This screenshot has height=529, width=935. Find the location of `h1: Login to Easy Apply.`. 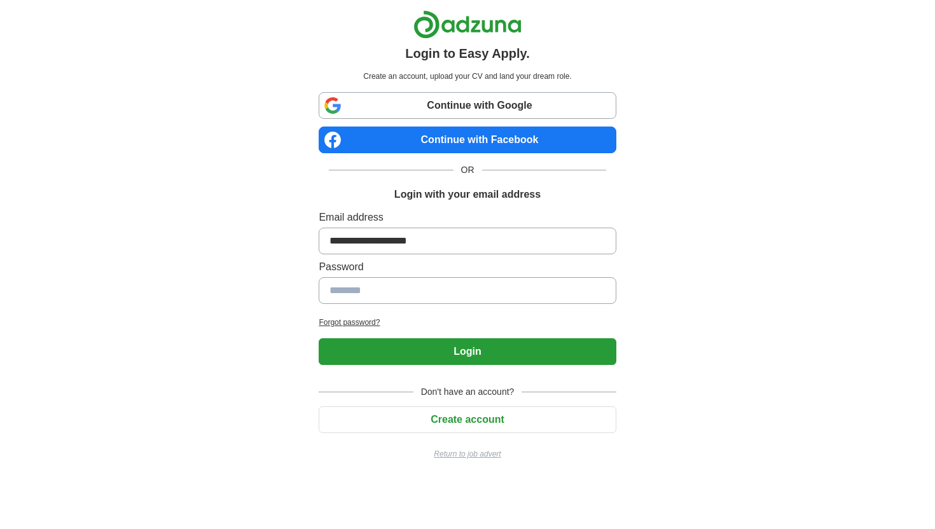

h1: Login to Easy Apply. is located at coordinates (468, 53).